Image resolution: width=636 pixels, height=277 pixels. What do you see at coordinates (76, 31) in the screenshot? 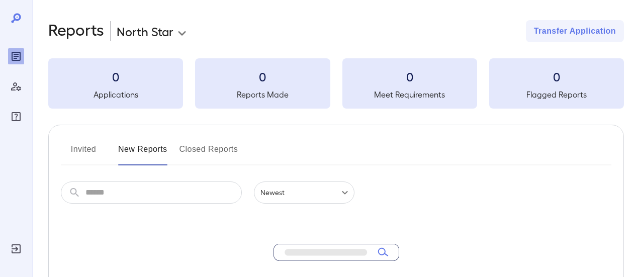
I see `h2: Reports` at bounding box center [76, 31].